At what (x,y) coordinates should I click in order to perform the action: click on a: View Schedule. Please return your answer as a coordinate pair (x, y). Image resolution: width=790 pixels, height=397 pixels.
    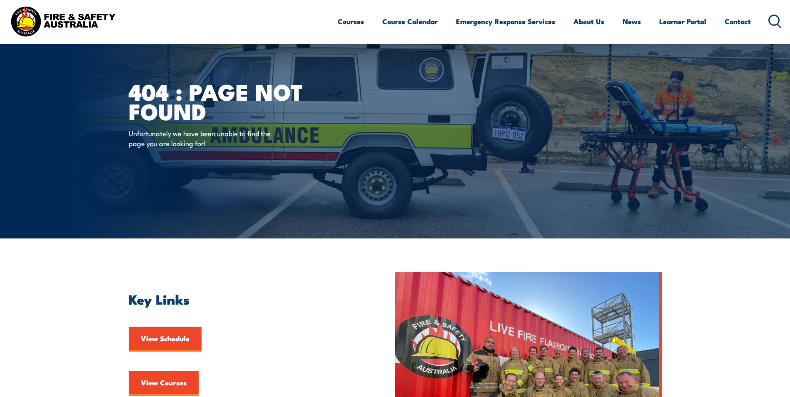
    Looking at the image, I should click on (165, 339).